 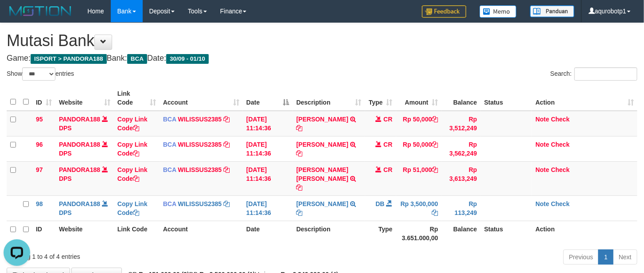 What do you see at coordinates (381, 98) in the screenshot?
I see `th: Type: activate to sort column ascending` at bounding box center [381, 98].